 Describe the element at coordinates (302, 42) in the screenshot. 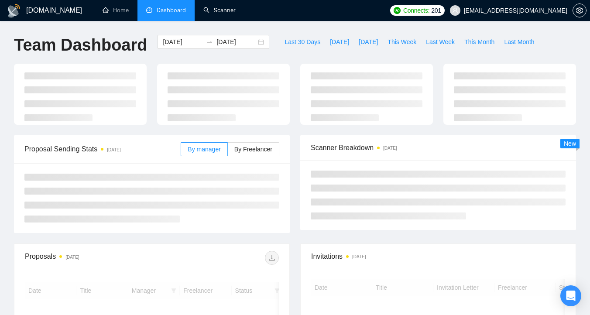

I see `span: Last 30 Days` at that location.